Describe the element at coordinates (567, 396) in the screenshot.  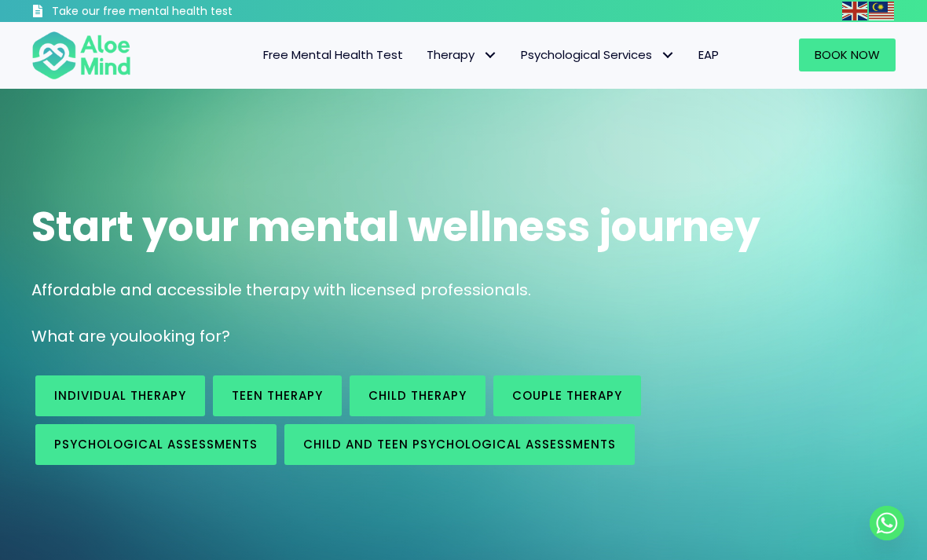
I see `span: Couple therapy` at that location.